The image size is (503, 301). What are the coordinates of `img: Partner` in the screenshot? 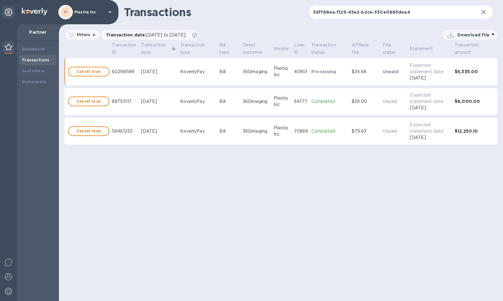 It's located at (9, 47).